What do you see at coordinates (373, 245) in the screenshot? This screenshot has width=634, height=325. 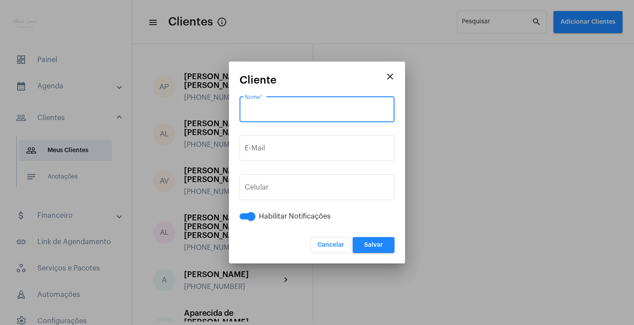 I see `button: Salvar` at bounding box center [373, 245].